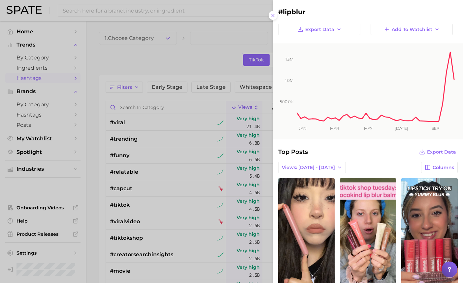 The height and width of the screenshot is (283, 463). I want to click on h2: #lipblur, so click(368, 12).